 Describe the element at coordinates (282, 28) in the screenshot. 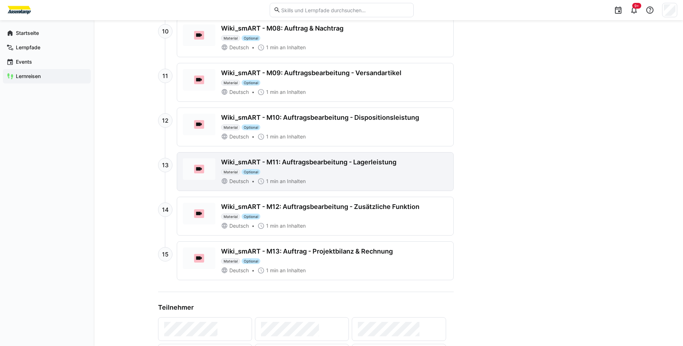

I see `div: Wiki_smART - M08: Auftrag & Nachtrag` at that location.